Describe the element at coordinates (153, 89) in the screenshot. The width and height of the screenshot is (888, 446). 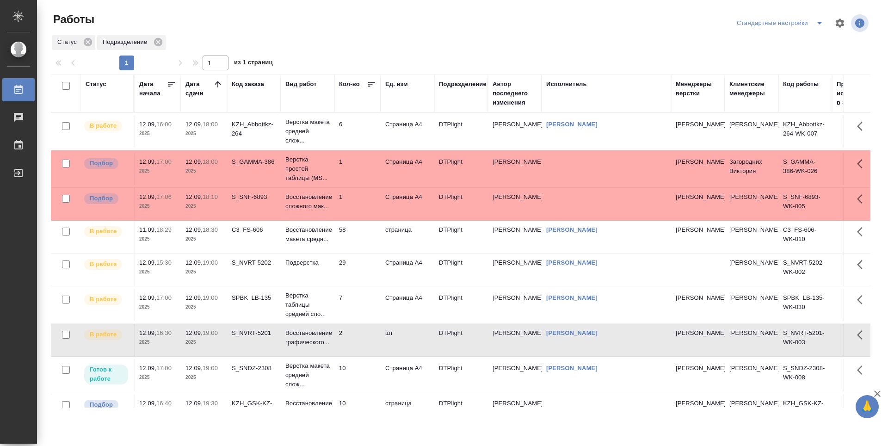
I see `div: Дата начала` at that location.